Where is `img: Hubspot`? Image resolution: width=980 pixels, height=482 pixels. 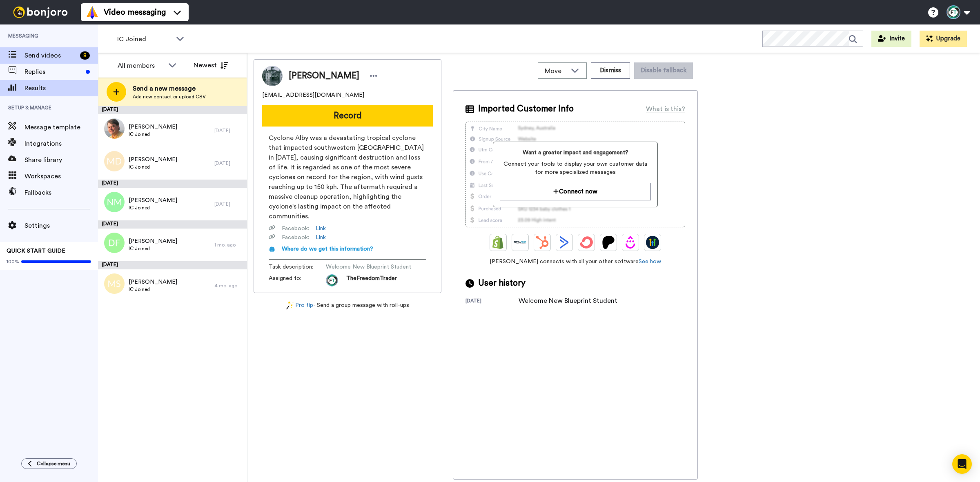
img: Hubspot is located at coordinates (542, 243).